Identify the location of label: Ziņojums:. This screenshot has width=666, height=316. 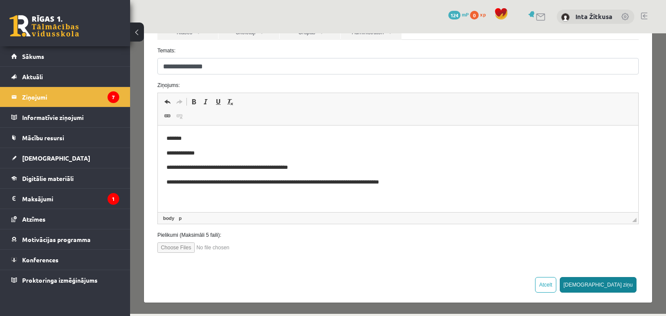
(268, 52).